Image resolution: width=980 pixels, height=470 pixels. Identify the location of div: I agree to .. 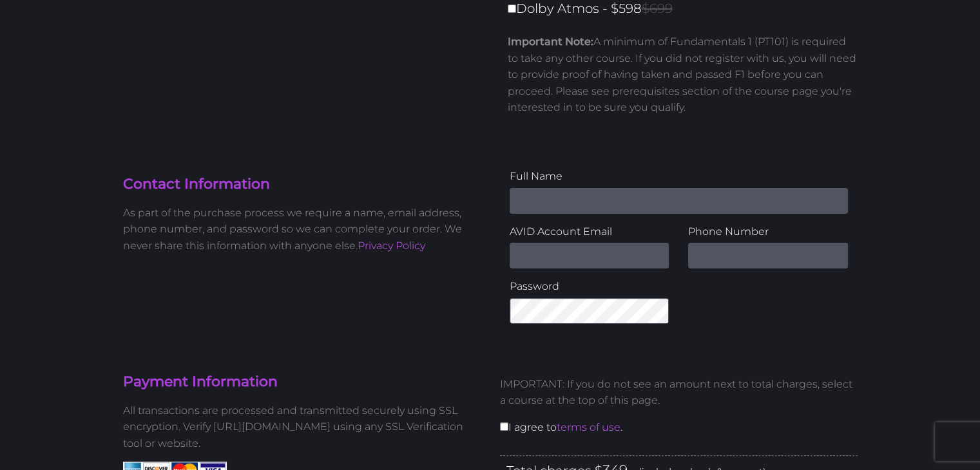
(678, 410).